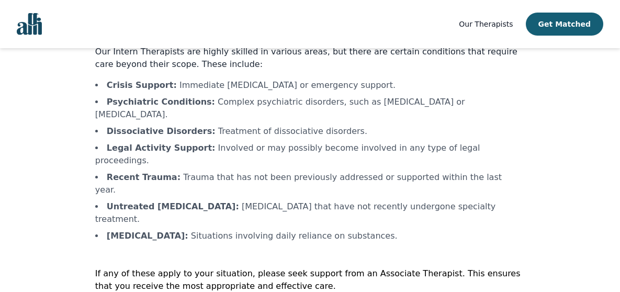 The width and height of the screenshot is (620, 292). What do you see at coordinates (161, 131) in the screenshot?
I see `b: Dissociative Disorders :` at bounding box center [161, 131].